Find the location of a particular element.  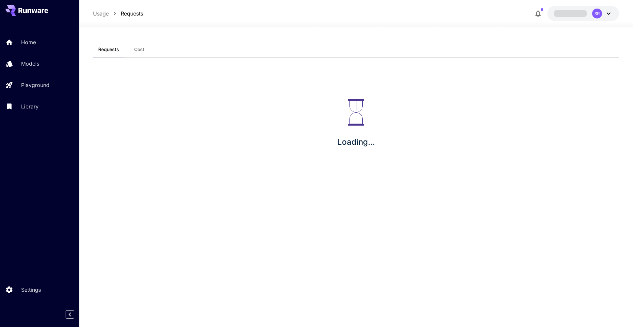

button: SR is located at coordinates (583, 14).